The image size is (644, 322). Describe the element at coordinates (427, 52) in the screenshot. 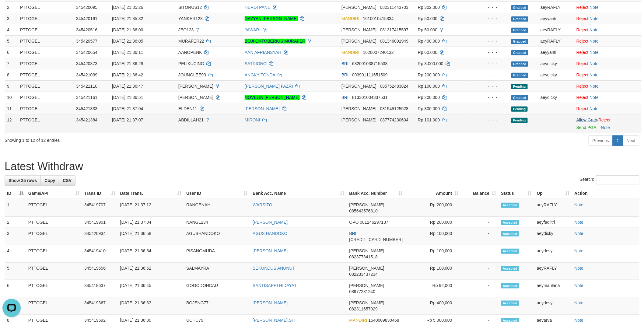

I see `span: Rp 60.000` at that location.